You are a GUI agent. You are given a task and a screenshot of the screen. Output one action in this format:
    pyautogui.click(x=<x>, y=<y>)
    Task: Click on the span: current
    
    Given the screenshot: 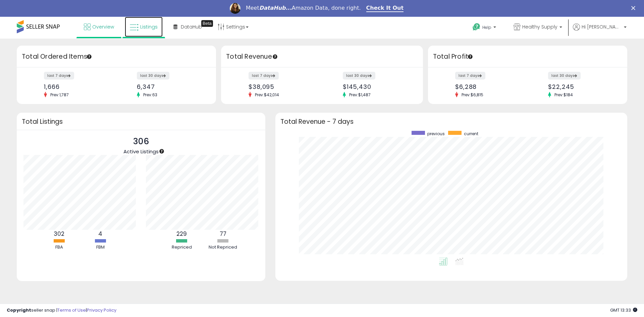 What is the action you would take?
    pyautogui.click(x=471, y=134)
    